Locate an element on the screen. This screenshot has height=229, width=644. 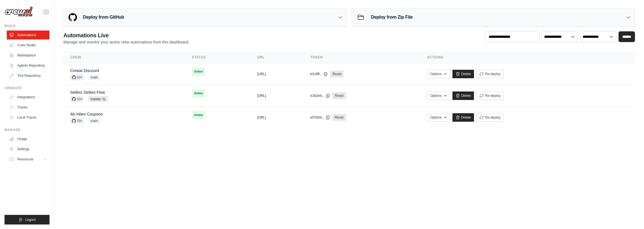
th: Actions is located at coordinates (527, 57).